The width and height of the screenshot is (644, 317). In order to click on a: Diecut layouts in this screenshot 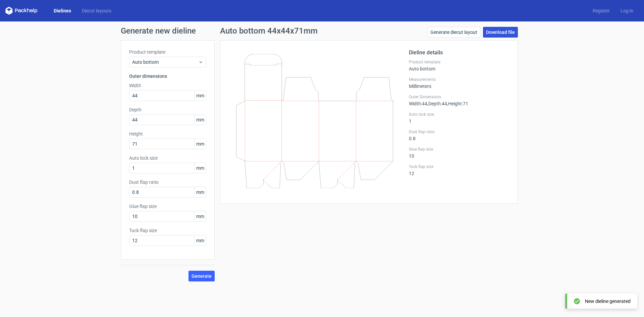, I will do `click(97, 10)`.